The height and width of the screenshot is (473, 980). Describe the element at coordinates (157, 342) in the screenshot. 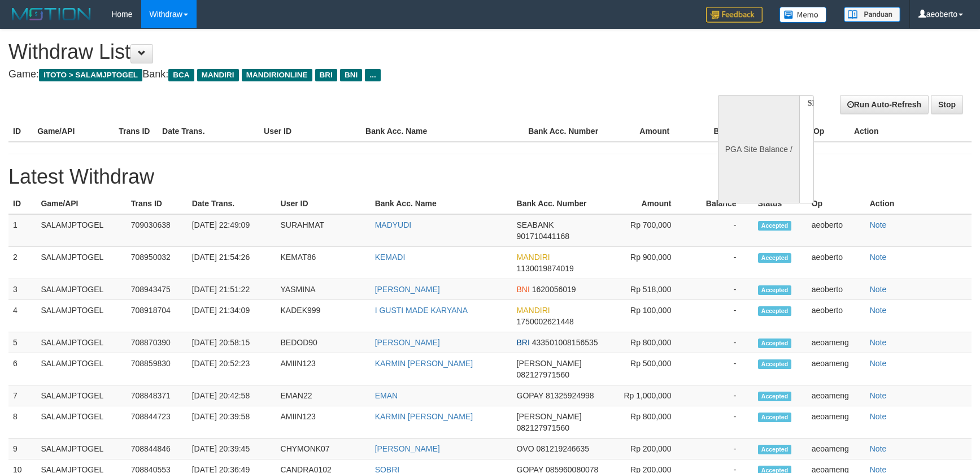

I see `td: 708870390` at that location.